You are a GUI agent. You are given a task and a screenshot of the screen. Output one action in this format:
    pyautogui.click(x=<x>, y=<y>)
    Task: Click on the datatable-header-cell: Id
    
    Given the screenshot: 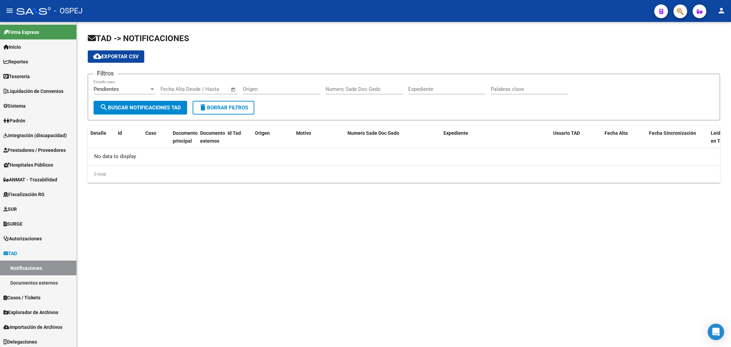 What is the action you would take?
    pyautogui.click(x=129, y=137)
    